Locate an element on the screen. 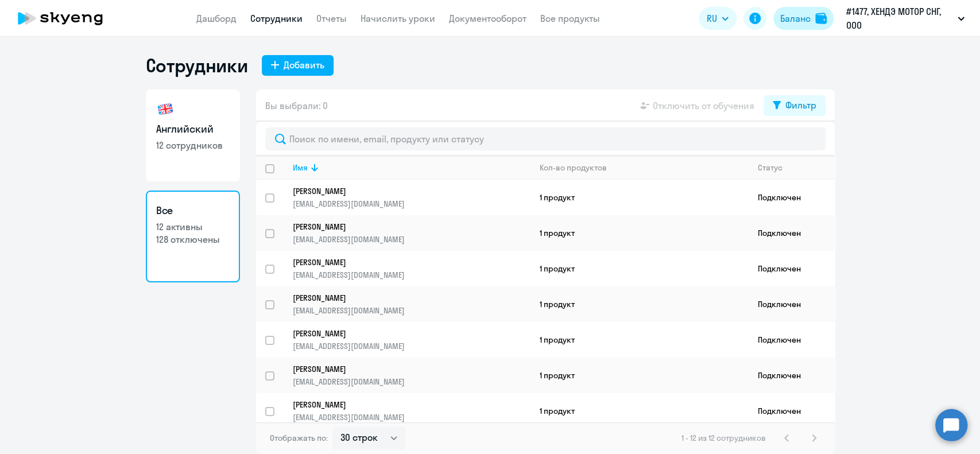  p: #1477, ХЕНДЭ МОТОР СНГ, ООО is located at coordinates (900, 19).